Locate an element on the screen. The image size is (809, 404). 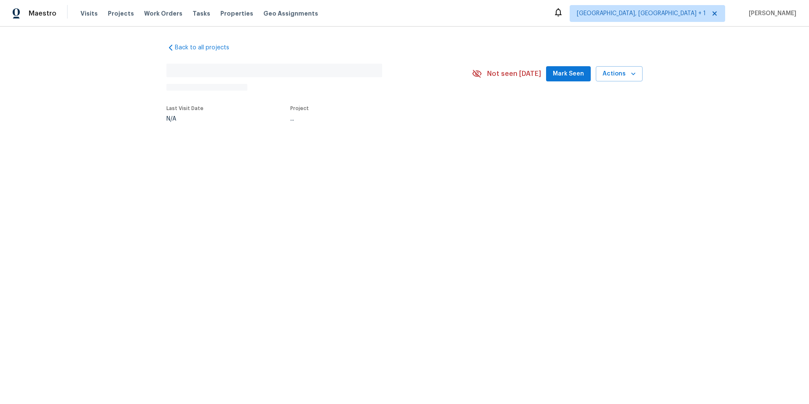
span: Tasks is located at coordinates (201, 13).